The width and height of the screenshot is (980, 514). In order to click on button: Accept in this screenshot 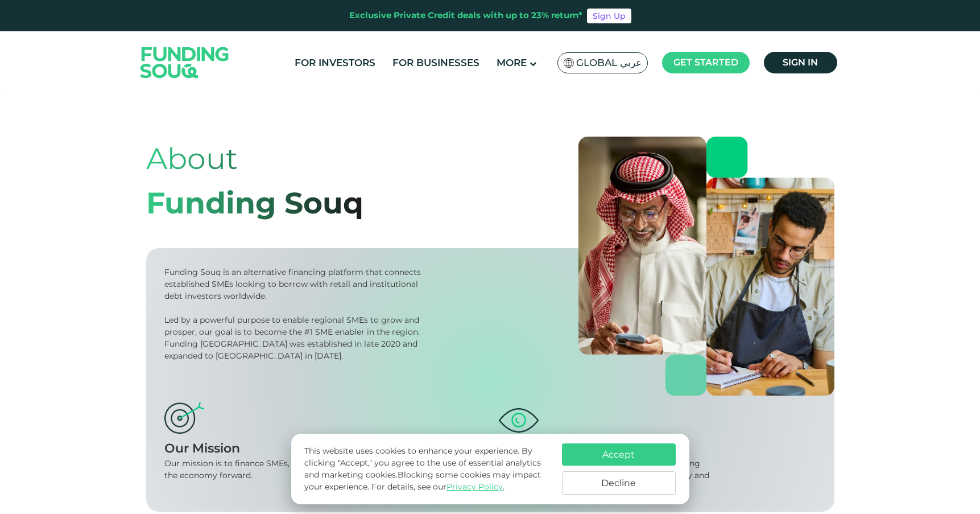, I will do `click(619, 454)`.